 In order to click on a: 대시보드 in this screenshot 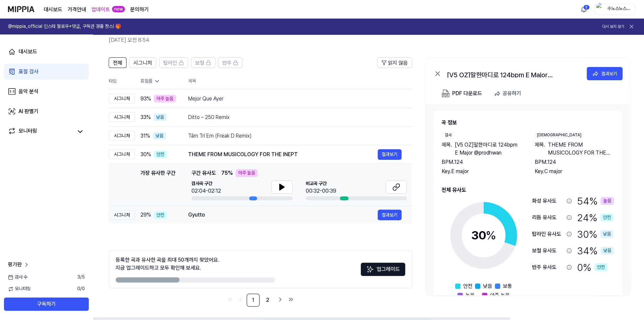, I will do `click(46, 52)`.